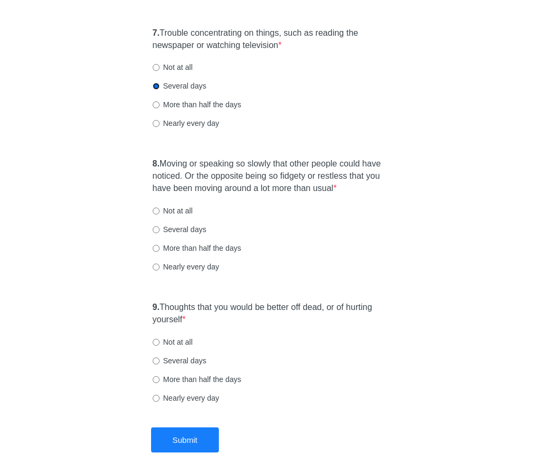 This screenshot has width=537, height=461. Describe the element at coordinates (268, 176) in the screenshot. I see `label: Moving or speaking so slowly that other people could have noticed. Or the opposite being so fidge...` at that location.